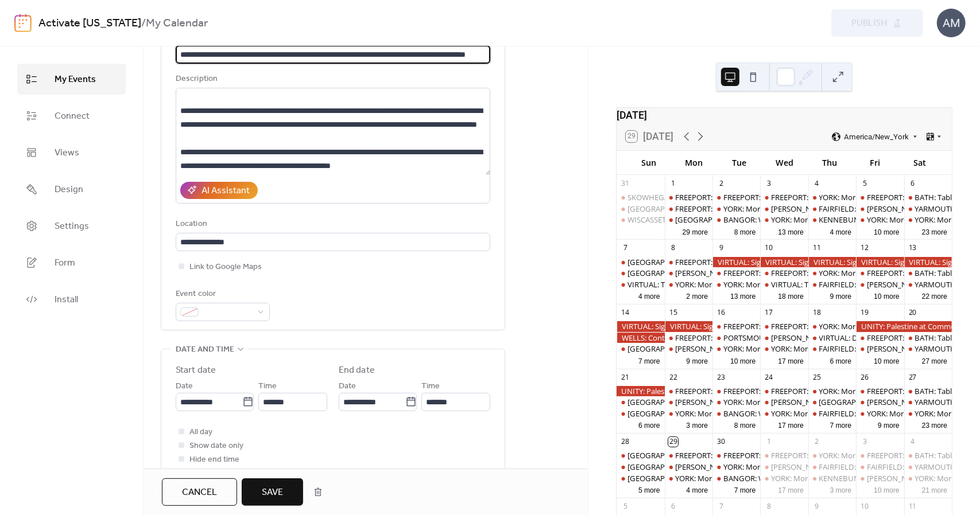  Describe the element at coordinates (784, 162) in the screenshot. I see `div: Wed` at that location.